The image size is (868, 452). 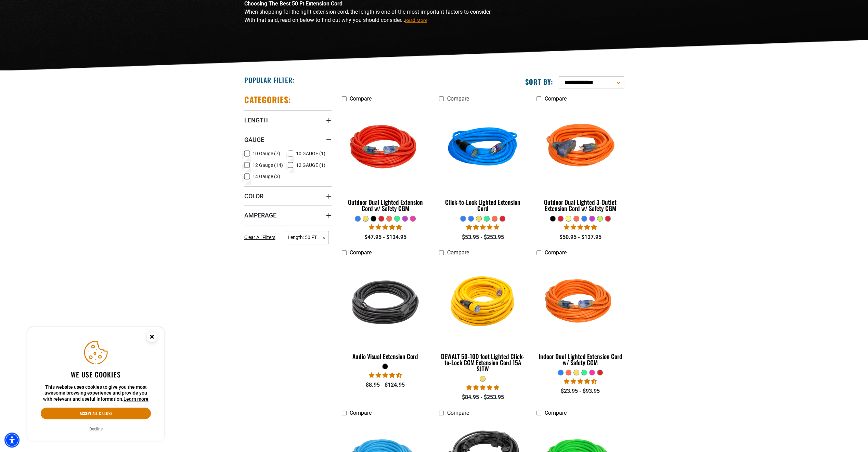 I want to click on img: A coiled yellow extension cord with a plug and connector at each end, designed for outdoor use., so click(x=483, y=302).